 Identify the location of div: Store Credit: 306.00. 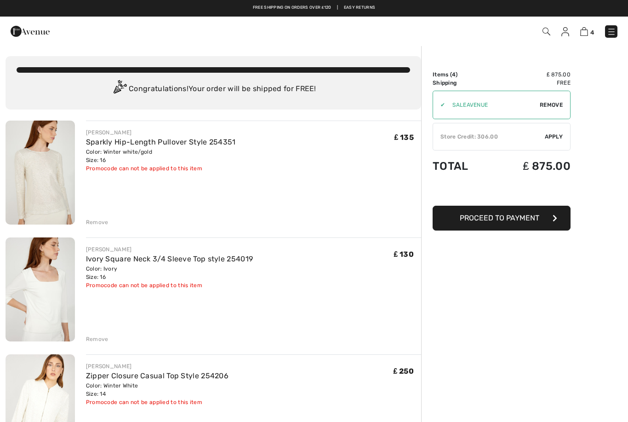
(489, 137).